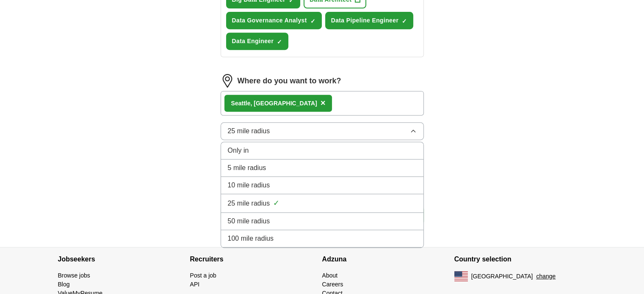 This screenshot has height=294, width=644. I want to click on span: Data Engineer, so click(253, 41).